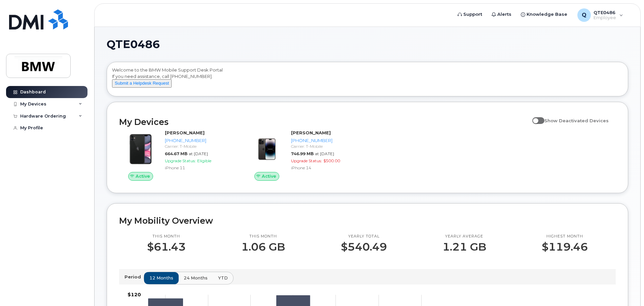 This screenshot has height=306, width=644. What do you see at coordinates (302, 153) in the screenshot?
I see `span: 746.99 MB` at bounding box center [302, 153].